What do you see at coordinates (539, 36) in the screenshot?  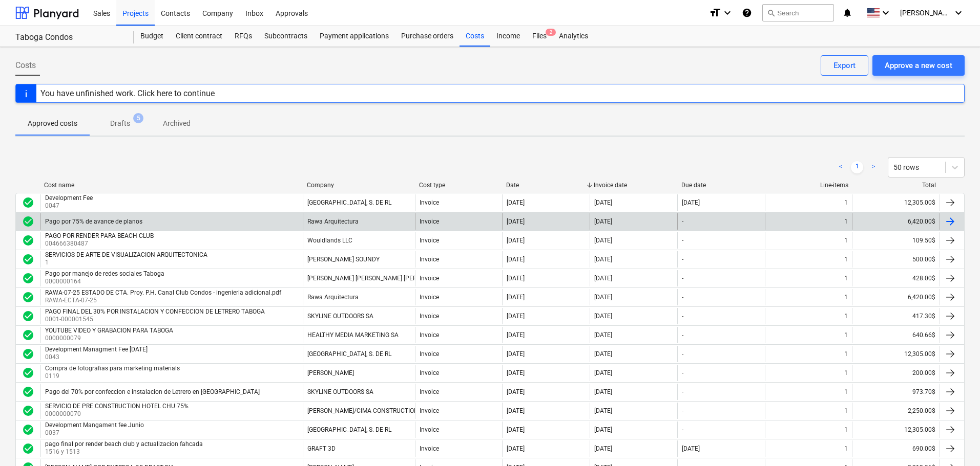 I see `div: Files` at bounding box center [539, 36].